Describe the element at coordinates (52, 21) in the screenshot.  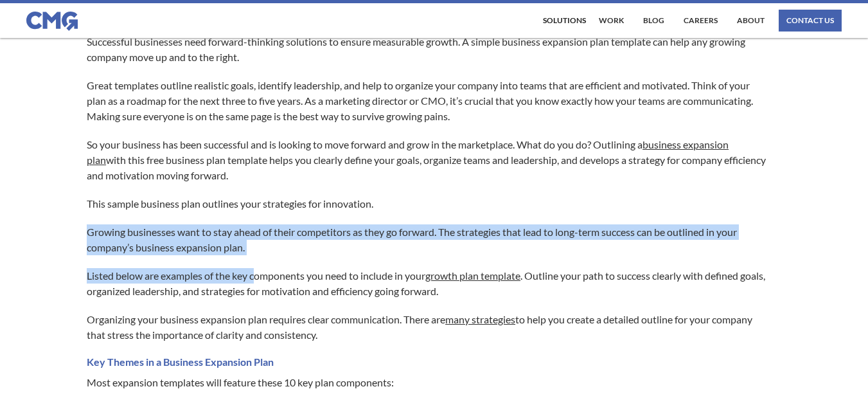
I see `img: CMG logo in blue.` at that location.